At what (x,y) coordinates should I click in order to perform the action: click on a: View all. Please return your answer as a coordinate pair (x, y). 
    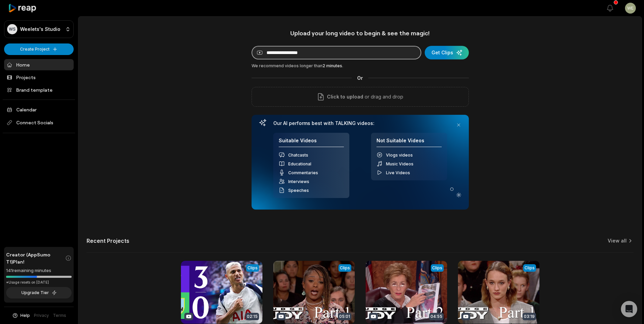
    Looking at the image, I should click on (617, 241).